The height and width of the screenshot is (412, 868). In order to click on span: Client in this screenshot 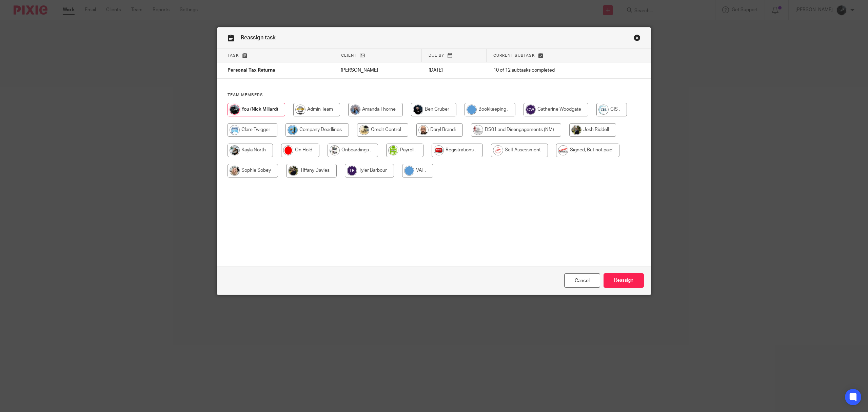, I will do `click(349, 55)`.